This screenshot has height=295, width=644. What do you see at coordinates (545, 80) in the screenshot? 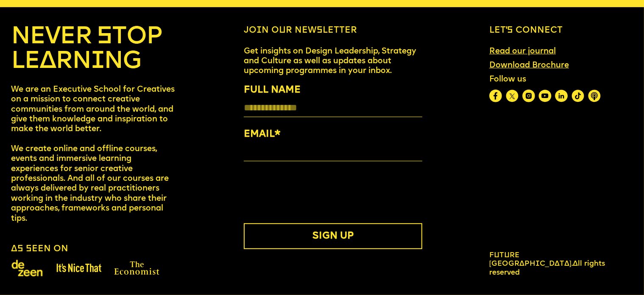
I see `div: Follow us` at bounding box center [545, 80].